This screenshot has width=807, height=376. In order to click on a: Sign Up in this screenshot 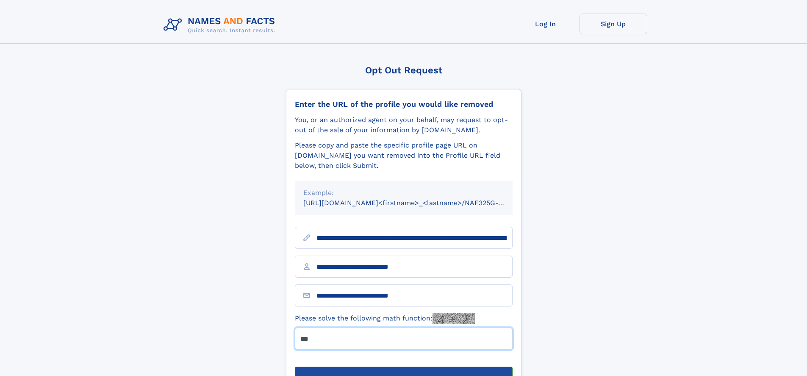, I will do `click(614, 24)`.